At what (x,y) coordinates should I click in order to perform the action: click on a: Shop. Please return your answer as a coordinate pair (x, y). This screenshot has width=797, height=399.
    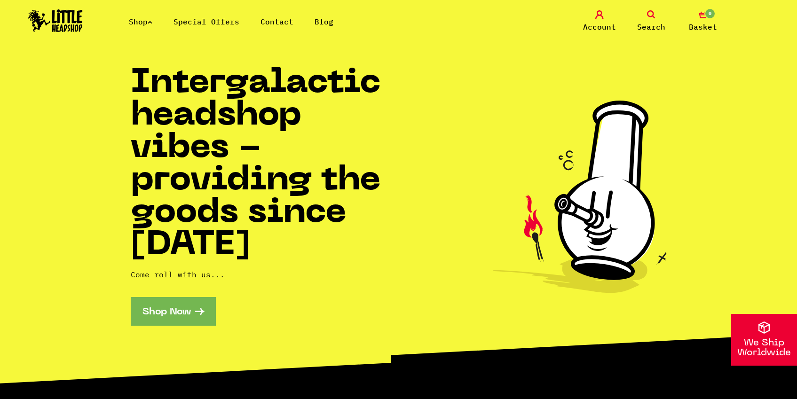
    Looking at the image, I should click on (141, 22).